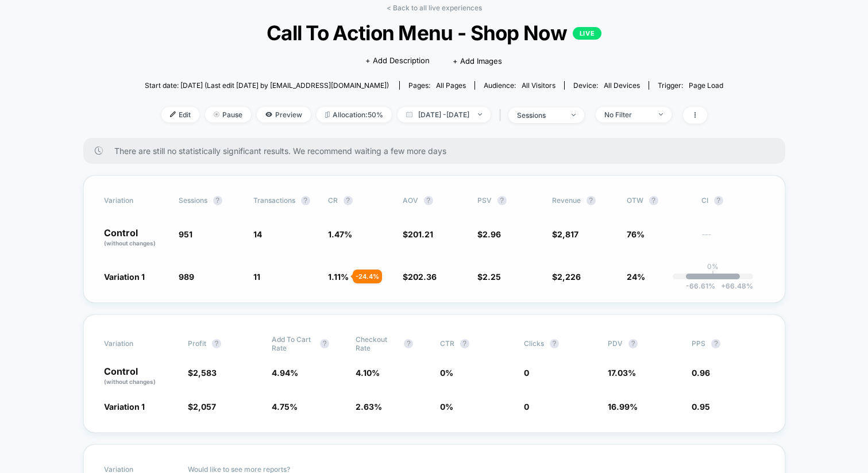 The width and height of the screenshot is (868, 473). I want to click on span: Checkout Rate, so click(377, 344).